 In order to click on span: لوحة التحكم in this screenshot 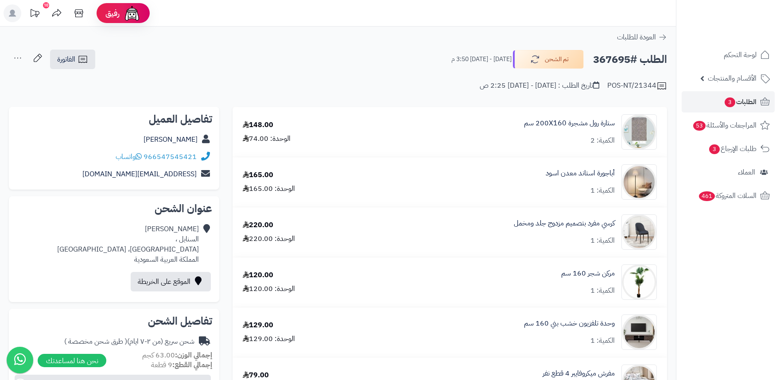, I will do `click(740, 55)`.